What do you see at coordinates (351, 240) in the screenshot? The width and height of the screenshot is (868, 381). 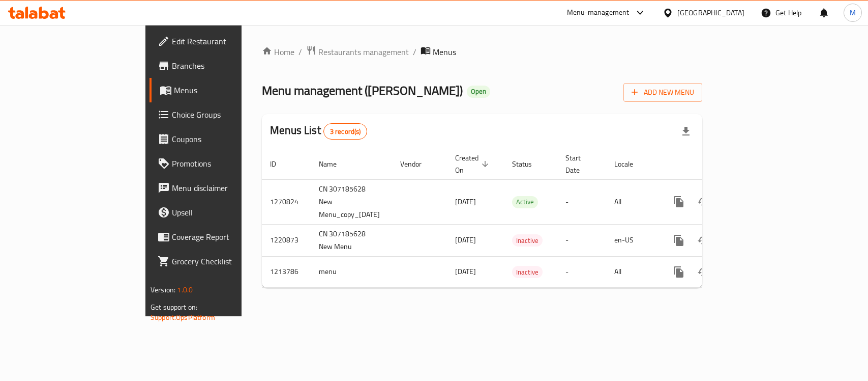 I see `td: CN 307185628 New Menu` at bounding box center [351, 240].